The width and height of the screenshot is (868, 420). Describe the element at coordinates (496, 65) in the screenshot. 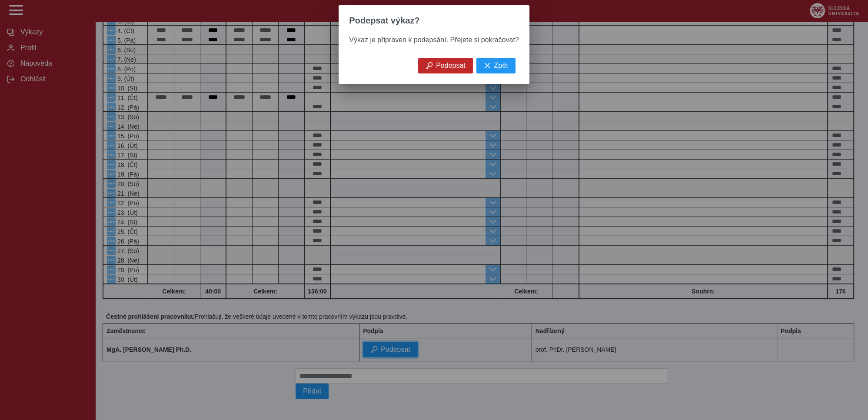

I see `button: Zpět` at that location.